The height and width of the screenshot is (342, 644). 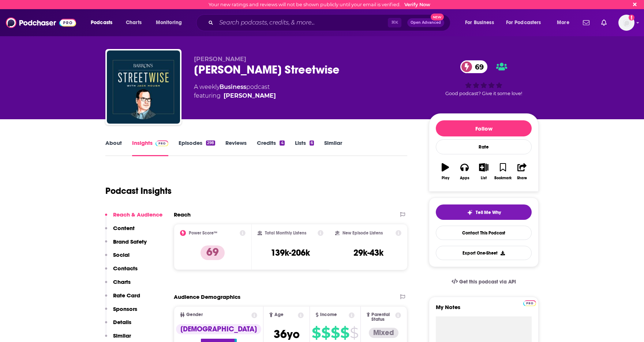 I want to click on p: Rate Card, so click(x=127, y=295).